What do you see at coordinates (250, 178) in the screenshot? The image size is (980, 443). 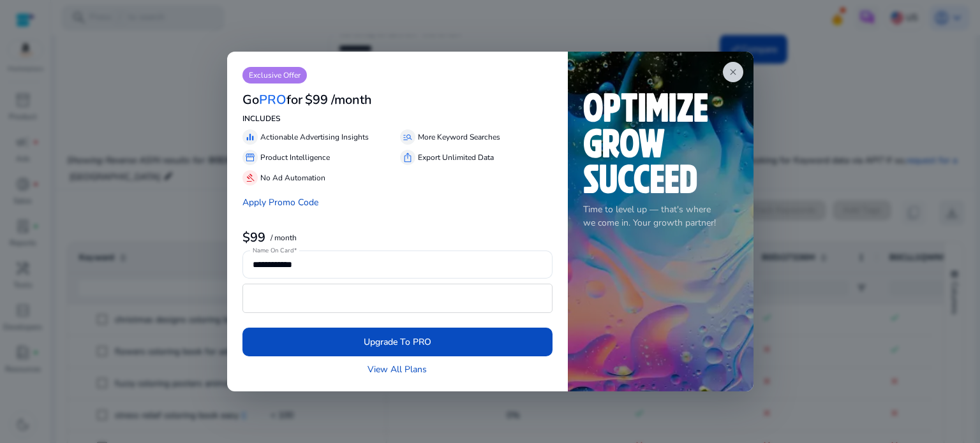 I see `span: gavel` at bounding box center [250, 178].